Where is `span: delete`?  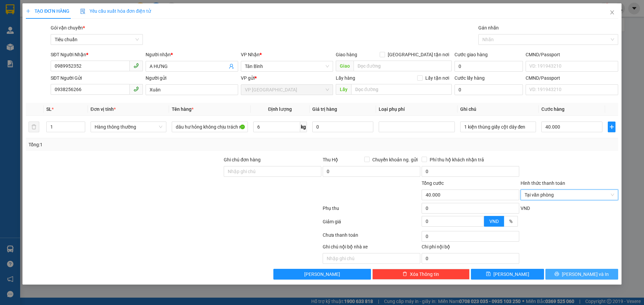 span: delete is located at coordinates (405, 274).